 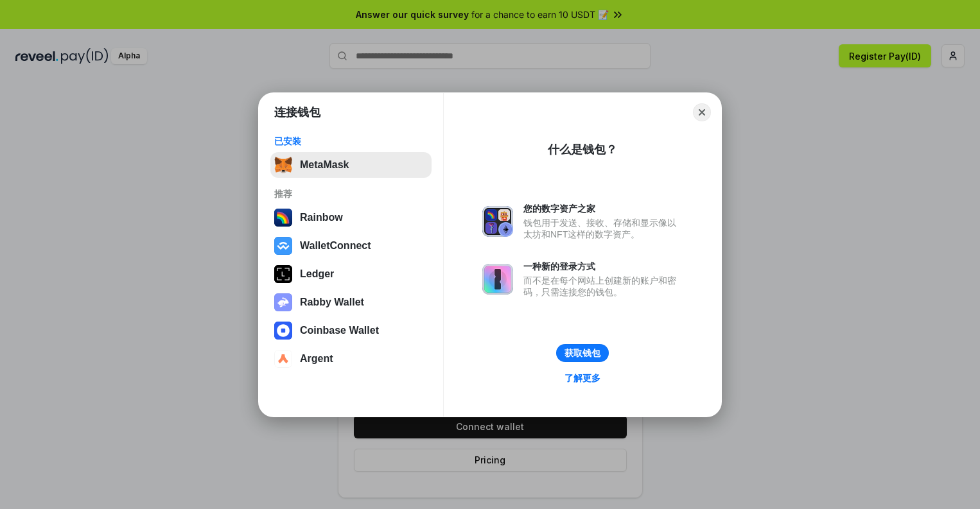 What do you see at coordinates (350, 141) in the screenshot?
I see `div: 已安装` at bounding box center [350, 141].